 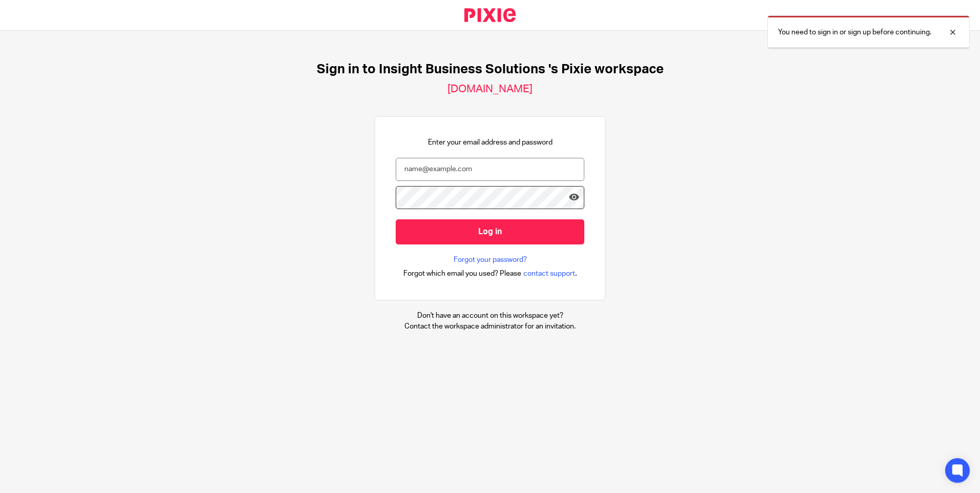 I want to click on p: Enter your email address and password, so click(x=490, y=143).